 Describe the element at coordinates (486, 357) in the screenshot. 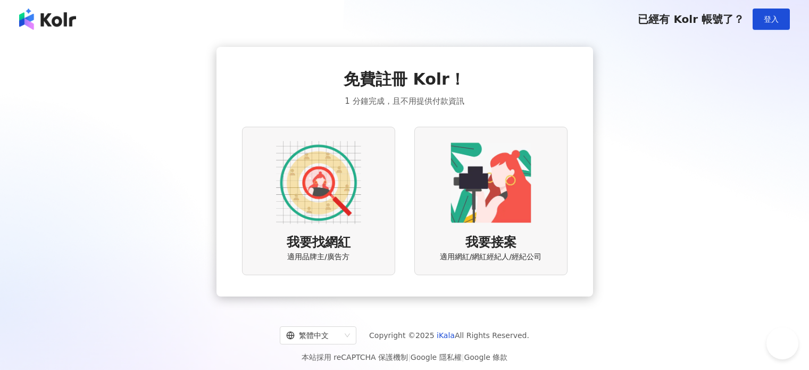

I see `a: Google 條款` at that location.